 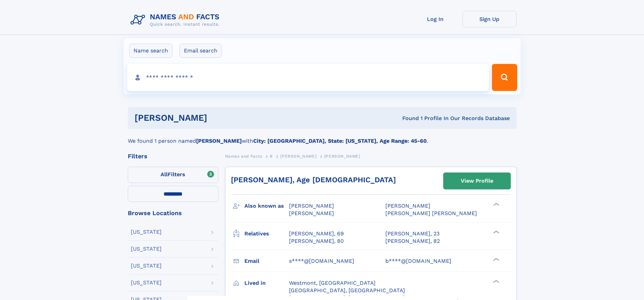 What do you see at coordinates (490, 19) in the screenshot?
I see `a: Sign Up` at bounding box center [490, 19].